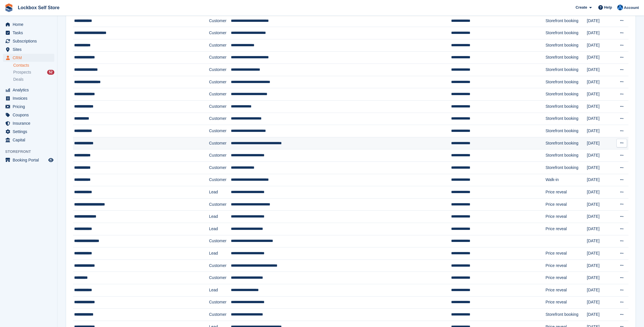  What do you see at coordinates (30, 90) in the screenshot?
I see `span: Analytics` at bounding box center [30, 90].